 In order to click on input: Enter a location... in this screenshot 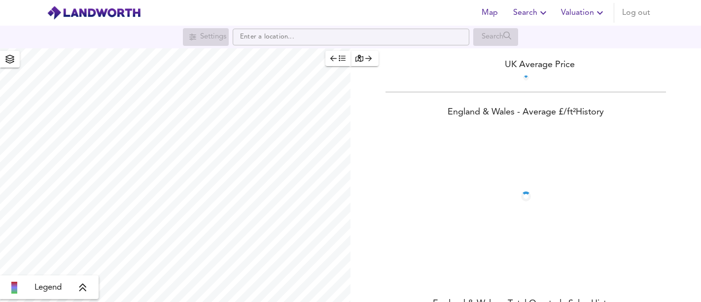, I will do `click(351, 37)`.